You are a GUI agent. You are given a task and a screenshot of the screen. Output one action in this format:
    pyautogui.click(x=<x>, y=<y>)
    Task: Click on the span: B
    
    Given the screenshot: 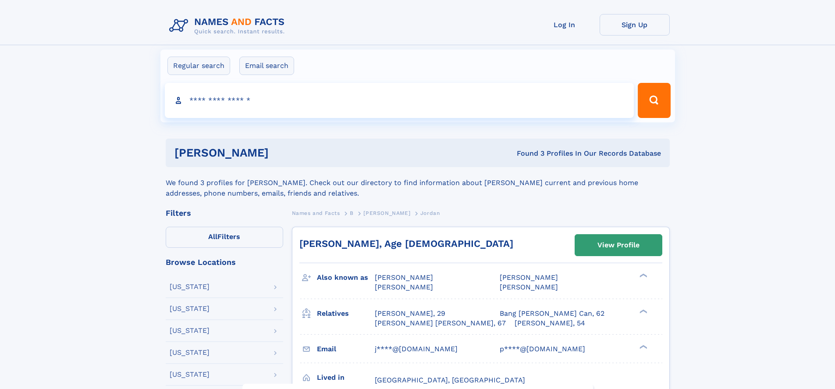 What is the action you would take?
    pyautogui.click(x=352, y=213)
    